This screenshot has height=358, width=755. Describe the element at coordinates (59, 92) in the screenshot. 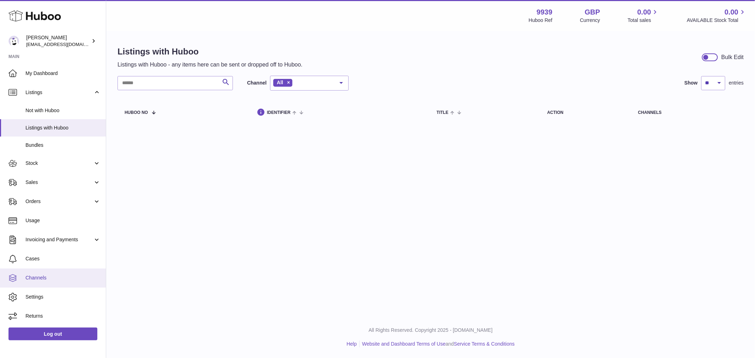

I see `span: Listings` at that location.